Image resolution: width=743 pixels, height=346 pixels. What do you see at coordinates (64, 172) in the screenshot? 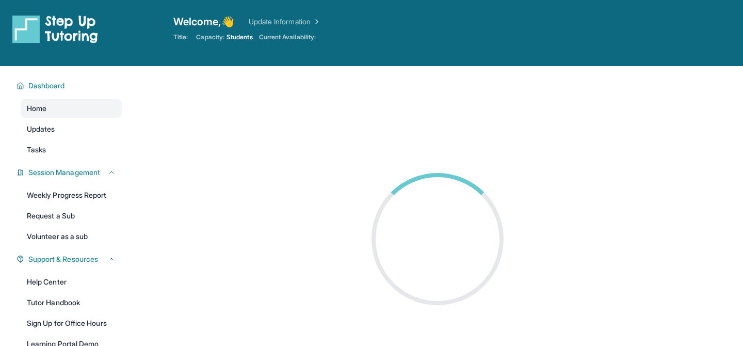
I see `span: Session Management` at bounding box center [64, 172].